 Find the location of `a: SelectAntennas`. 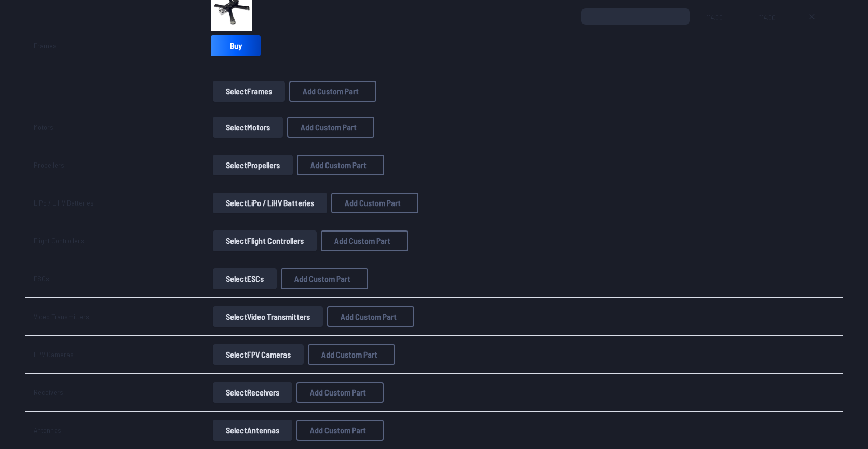

a: SelectAntennas is located at coordinates (253, 430).